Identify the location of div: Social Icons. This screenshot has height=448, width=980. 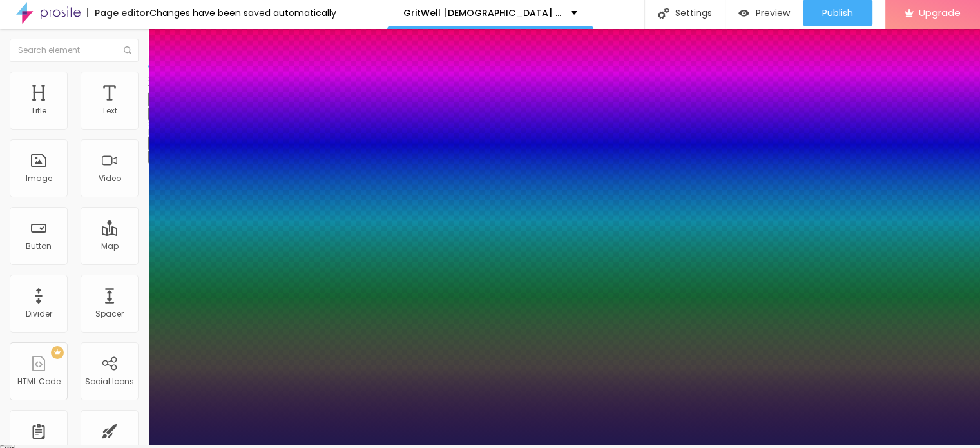
(110, 382).